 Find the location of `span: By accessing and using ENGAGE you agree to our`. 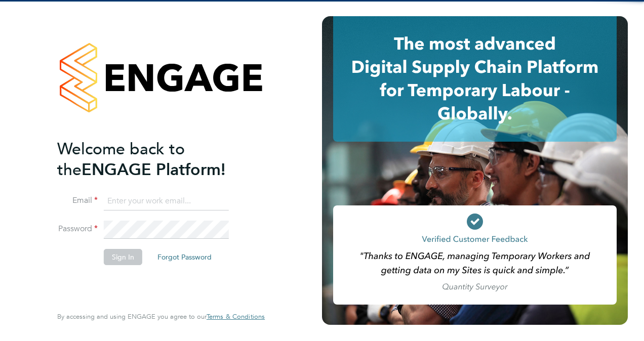

span: By accessing and using ENGAGE you agree to our is located at coordinates (161, 316).